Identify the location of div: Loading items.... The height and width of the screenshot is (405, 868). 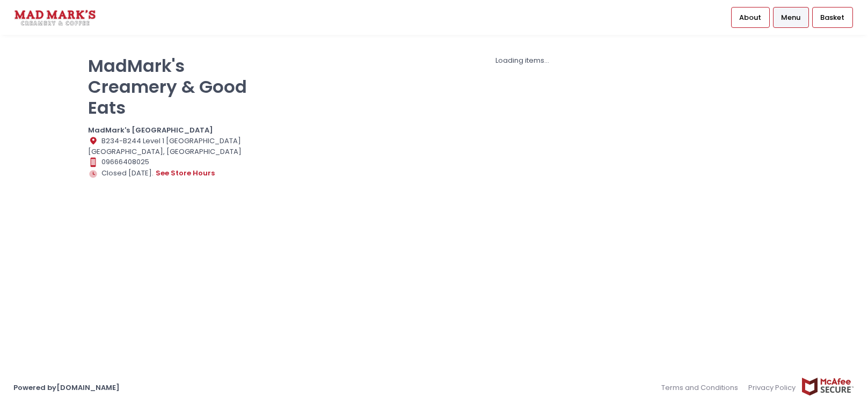
(522, 61).